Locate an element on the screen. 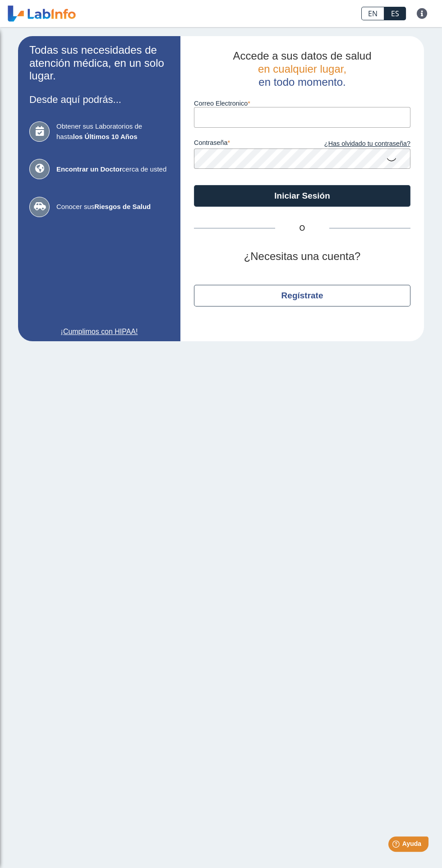 Image resolution: width=442 pixels, height=868 pixels. span: en todo momento. is located at coordinates (302, 82).